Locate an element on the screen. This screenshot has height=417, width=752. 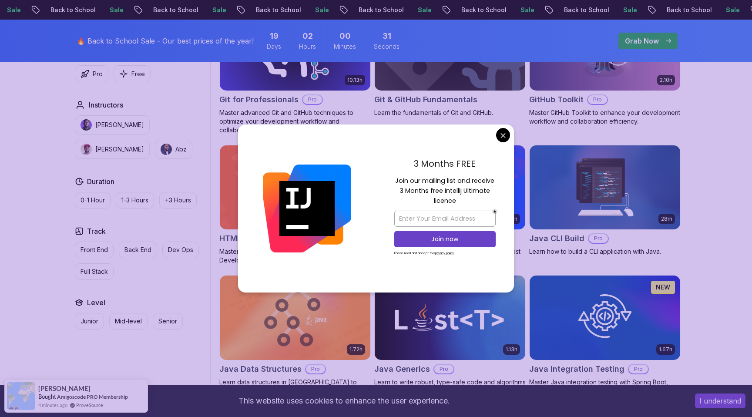
img: Java Integration Testing card is located at coordinates (605, 318).